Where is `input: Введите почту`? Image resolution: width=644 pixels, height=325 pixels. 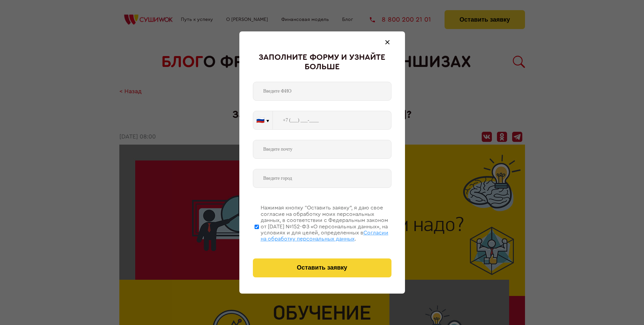
input: Введите почту is located at coordinates (322, 149).